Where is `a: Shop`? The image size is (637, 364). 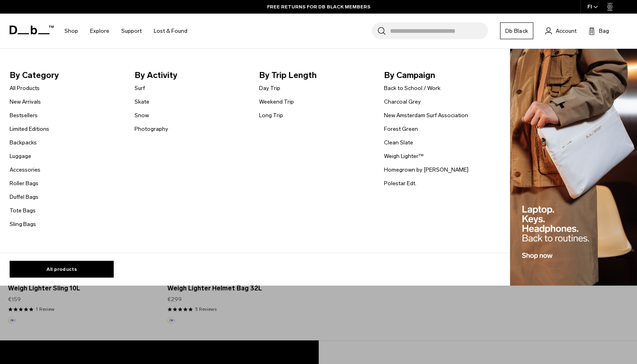 a: Shop is located at coordinates (71, 31).